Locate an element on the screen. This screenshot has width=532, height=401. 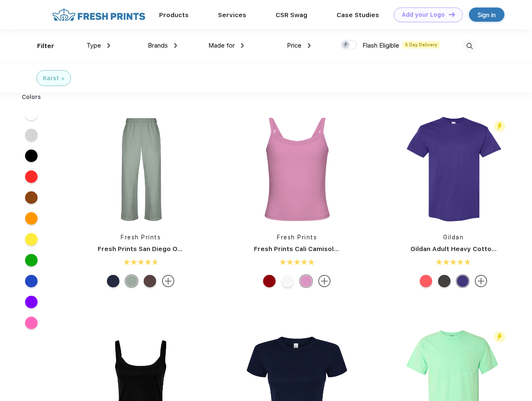
img: fo%20logo%202.webp is located at coordinates (99, 15).